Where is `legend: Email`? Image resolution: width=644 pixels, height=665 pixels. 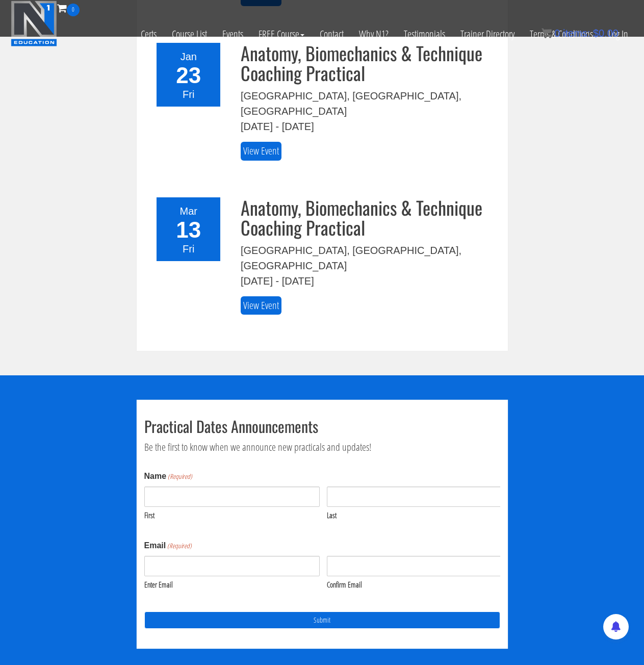
legend: Email is located at coordinates (322, 546).